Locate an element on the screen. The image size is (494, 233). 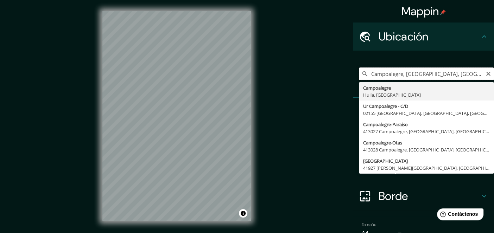
font: Tamaño is located at coordinates (369, 225).